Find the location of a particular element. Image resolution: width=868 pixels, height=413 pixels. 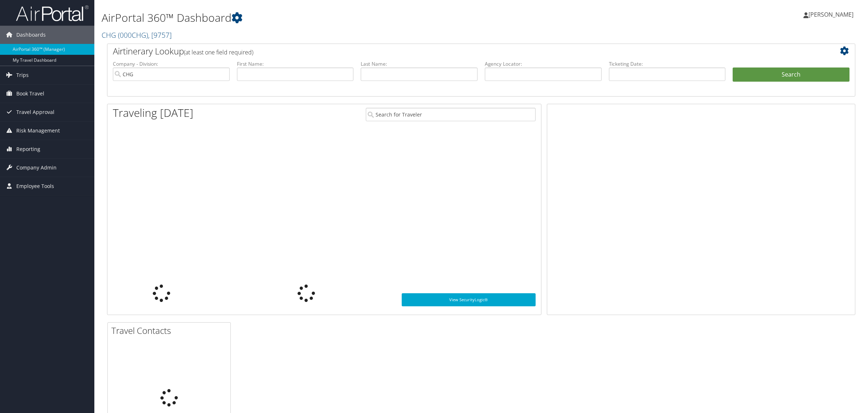

span: Travel Approval is located at coordinates (35, 112).